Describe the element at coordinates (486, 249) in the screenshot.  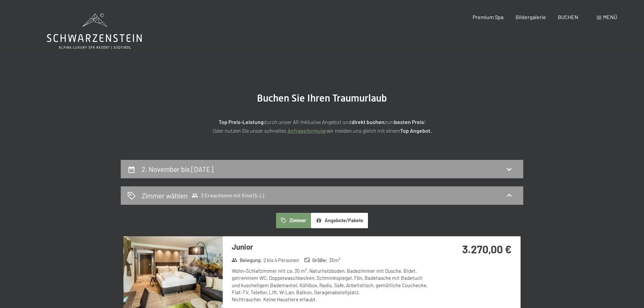
I see `strong: 3.270,00 €` at that location.